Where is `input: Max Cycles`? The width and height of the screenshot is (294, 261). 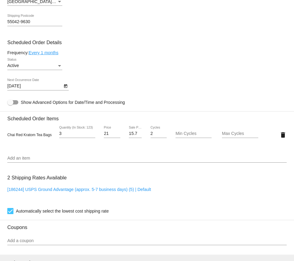
input: Max Cycles is located at coordinates (240, 134).